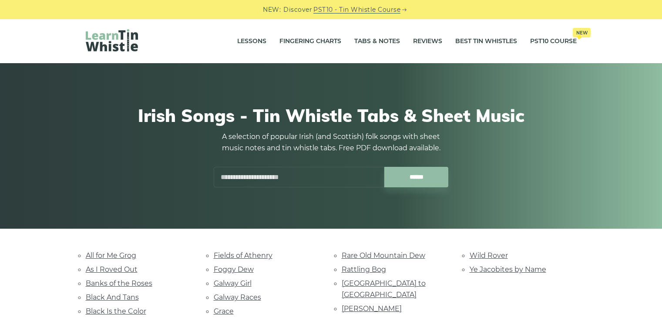 This screenshot has width=662, height=318. Describe the element at coordinates (364, 269) in the screenshot. I see `a: Rattling Bog` at that location.